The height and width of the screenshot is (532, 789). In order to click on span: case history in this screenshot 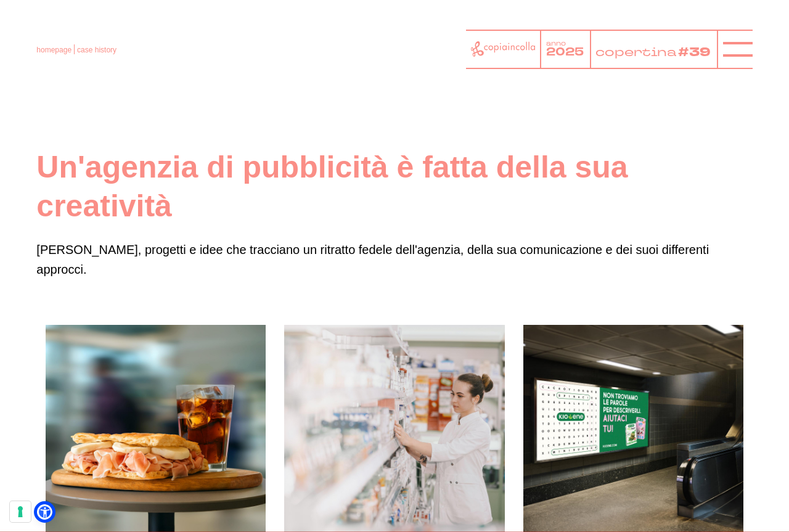, I will do `click(97, 50)`.